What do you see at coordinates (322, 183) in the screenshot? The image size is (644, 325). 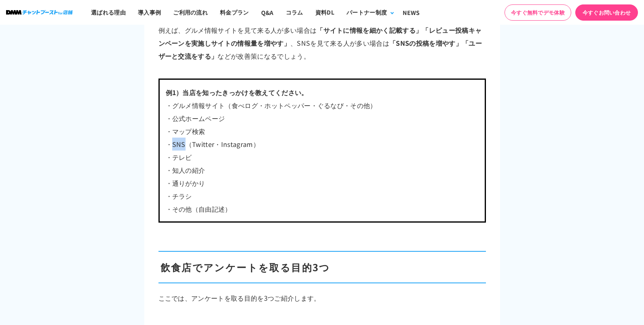 I see `p: ・通りがかり` at bounding box center [322, 183].